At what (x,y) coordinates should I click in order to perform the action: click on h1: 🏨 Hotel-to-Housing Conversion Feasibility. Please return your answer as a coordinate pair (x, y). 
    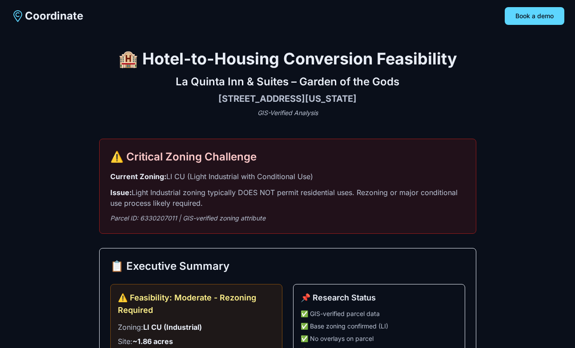
    Looking at the image, I should click on (288, 59).